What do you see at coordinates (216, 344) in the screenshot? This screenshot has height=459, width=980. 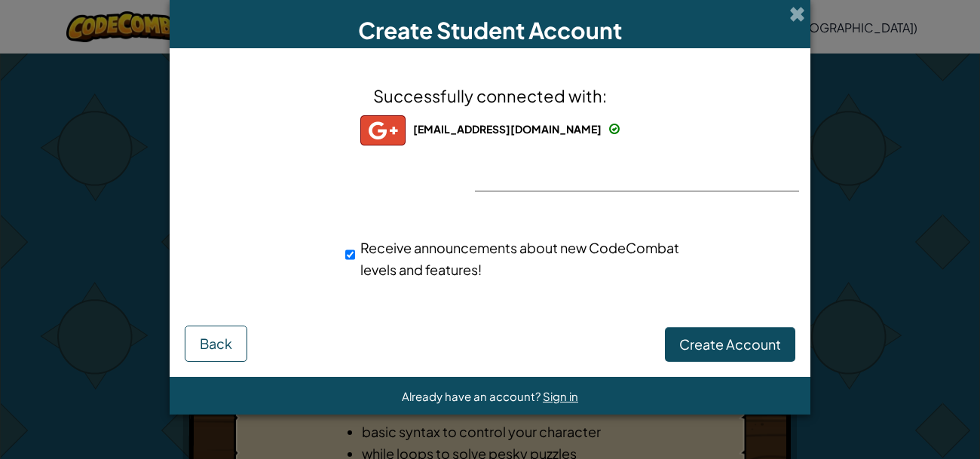 I see `button: Back` at bounding box center [216, 344].